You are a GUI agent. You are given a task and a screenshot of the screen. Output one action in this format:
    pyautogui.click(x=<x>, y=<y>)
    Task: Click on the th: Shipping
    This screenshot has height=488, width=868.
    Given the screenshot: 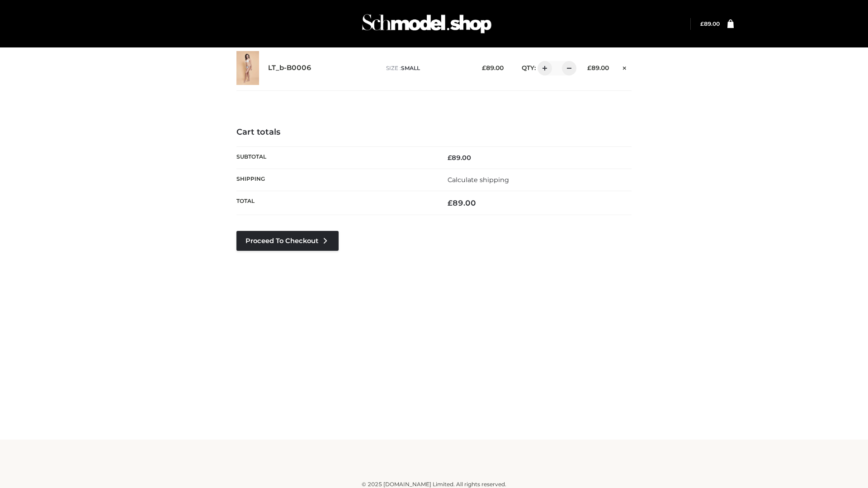 What is the action you would take?
    pyautogui.click(x=335, y=180)
    